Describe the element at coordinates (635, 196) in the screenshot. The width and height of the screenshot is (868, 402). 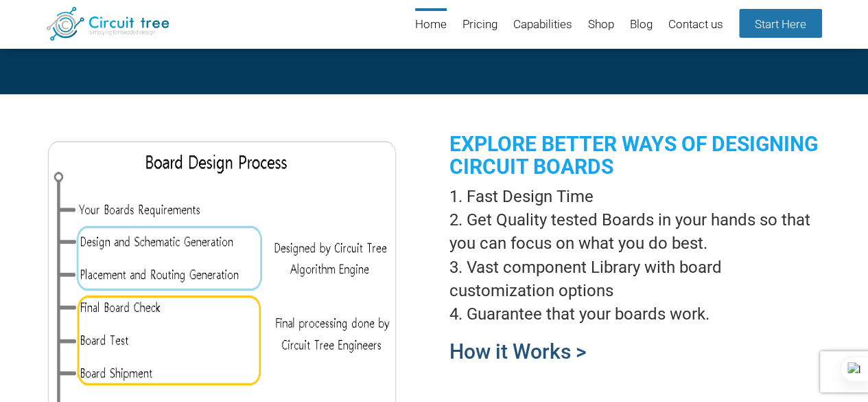
I see `li: Fast Design Time` at that location.